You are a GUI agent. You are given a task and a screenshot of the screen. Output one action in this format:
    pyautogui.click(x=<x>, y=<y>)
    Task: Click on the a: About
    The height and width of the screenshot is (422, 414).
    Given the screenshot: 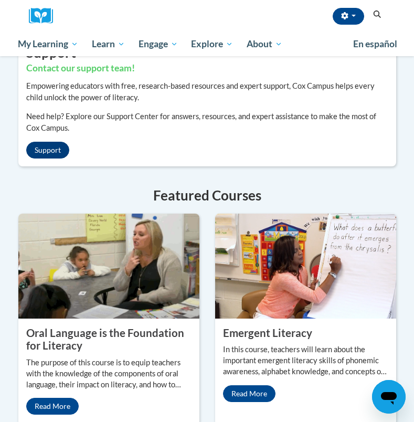 What is the action you would take?
    pyautogui.click(x=264, y=44)
    